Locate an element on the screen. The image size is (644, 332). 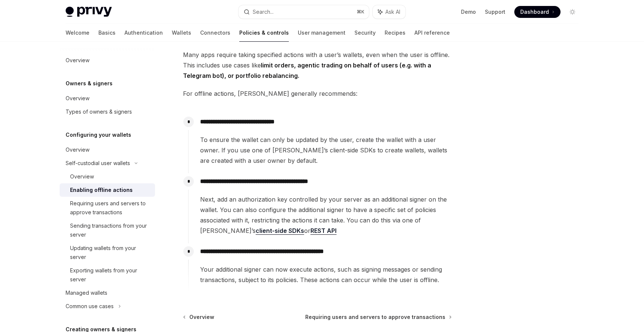
strong: limit orders, agentic trading on behalf of users (e.g. with a Telegram bot), or portfolio rebalan... is located at coordinates (307, 70).